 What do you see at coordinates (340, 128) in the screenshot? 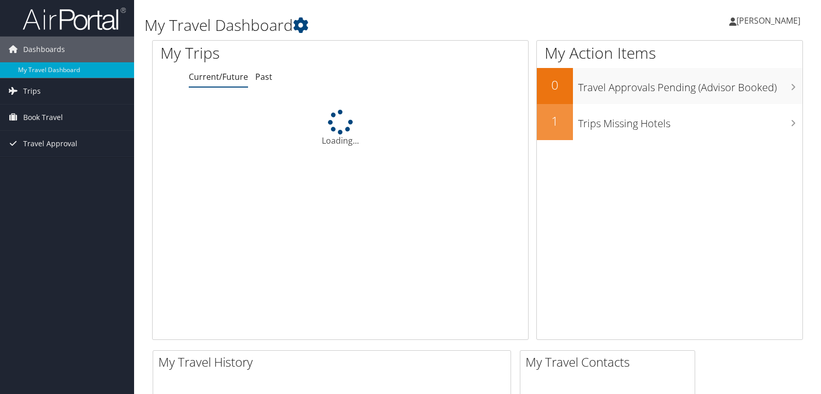
I see `div: Loading...` at bounding box center [340, 128].